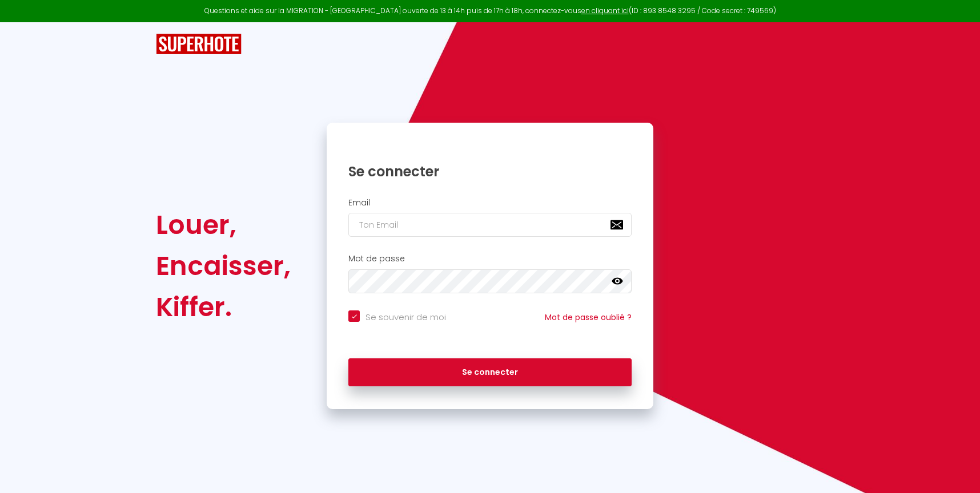 The width and height of the screenshot is (980, 493). I want to click on div: Kiffer., so click(223, 307).